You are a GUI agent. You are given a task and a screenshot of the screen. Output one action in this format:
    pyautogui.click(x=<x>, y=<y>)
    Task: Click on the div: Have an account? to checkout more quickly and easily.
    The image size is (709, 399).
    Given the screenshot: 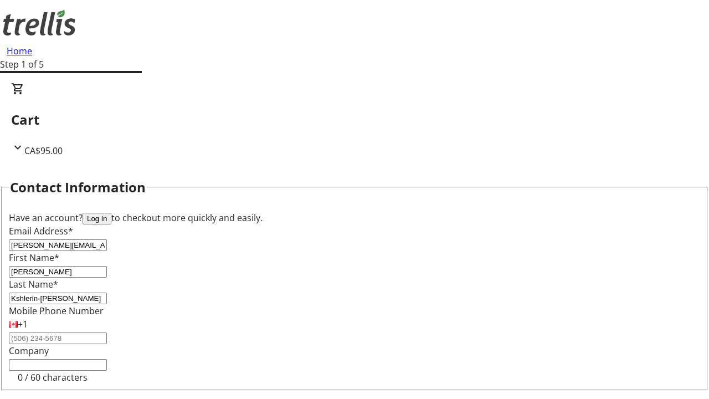 What is the action you would take?
    pyautogui.click(x=355, y=218)
    